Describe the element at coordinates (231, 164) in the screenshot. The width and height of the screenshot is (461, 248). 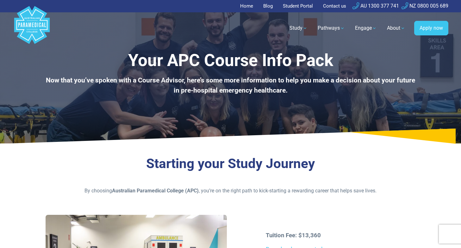
I see `h3: Starting your Study Journey` at that location.